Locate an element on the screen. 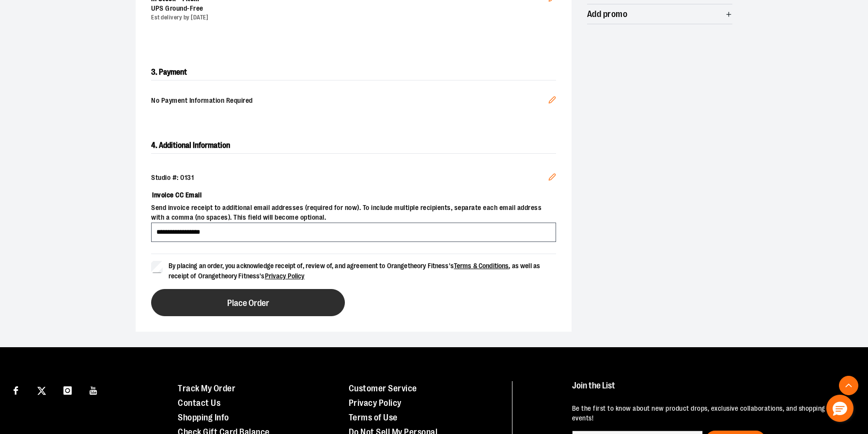 This screenshot has height=434, width=868. a: Customer Service is located at coordinates (383, 388).